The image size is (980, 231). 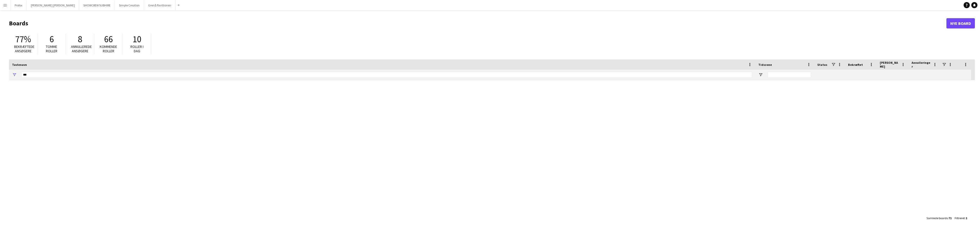 I want to click on button: Profox, so click(x=19, y=5).